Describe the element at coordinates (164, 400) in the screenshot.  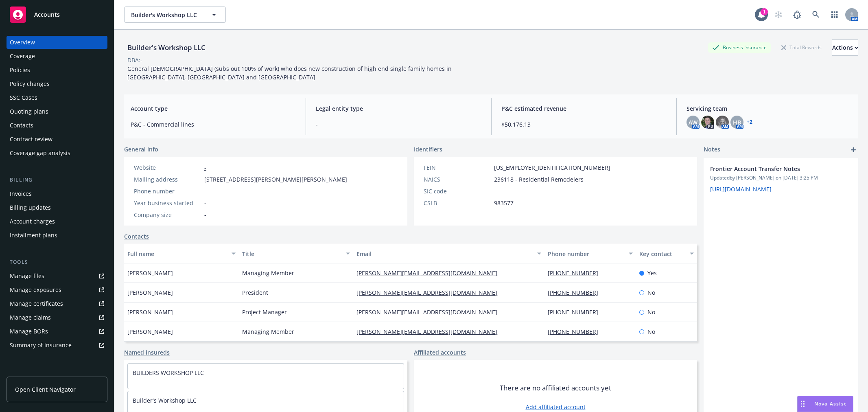
I see `a: Builder's Workshop LLC` at that location.